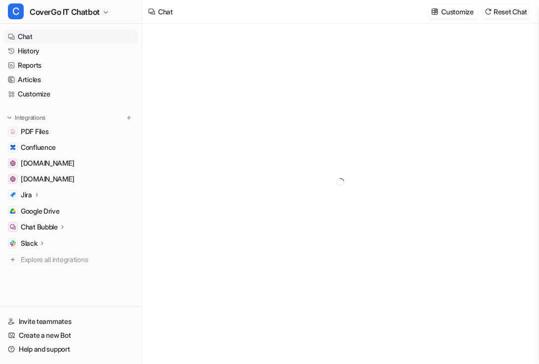 Image resolution: width=539 pixels, height=364 pixels. Describe the element at coordinates (13, 131) in the screenshot. I see `img: PDF Files` at that location.